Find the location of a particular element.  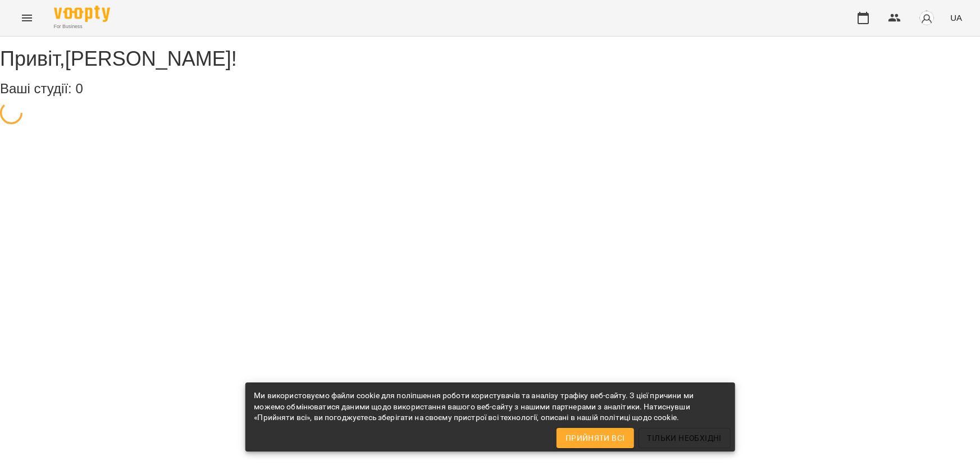

button: Menu is located at coordinates (27, 18).